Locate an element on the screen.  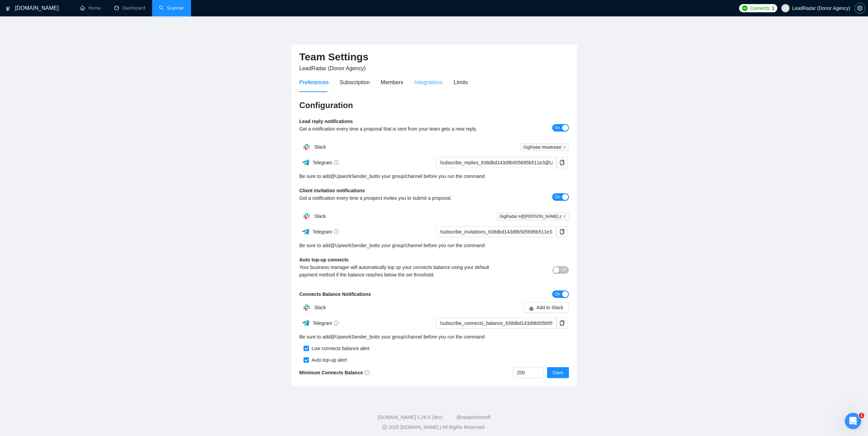
div: Members is located at coordinates (392, 82).